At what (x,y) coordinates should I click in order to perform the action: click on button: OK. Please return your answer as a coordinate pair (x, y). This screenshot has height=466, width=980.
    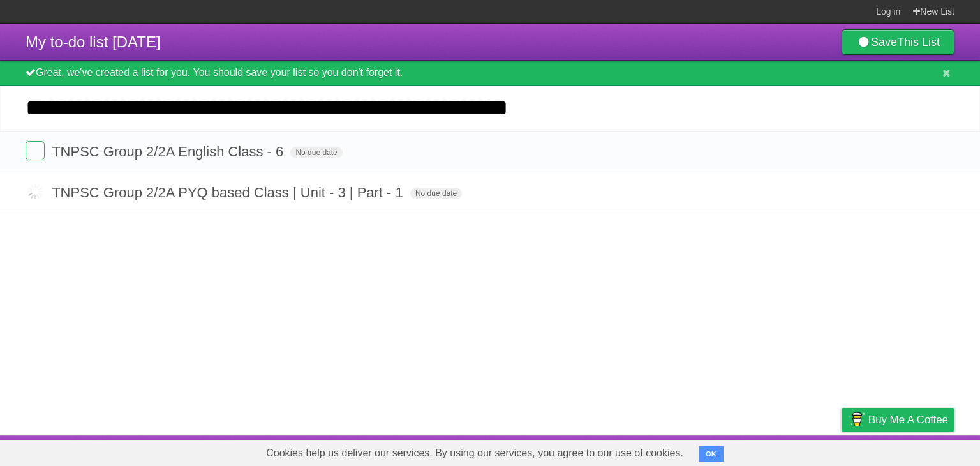
    Looking at the image, I should click on (711, 454).